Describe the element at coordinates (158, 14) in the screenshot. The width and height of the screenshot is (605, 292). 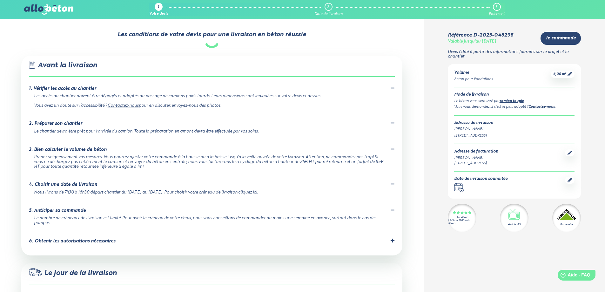
I see `div: Votre devis` at that location.